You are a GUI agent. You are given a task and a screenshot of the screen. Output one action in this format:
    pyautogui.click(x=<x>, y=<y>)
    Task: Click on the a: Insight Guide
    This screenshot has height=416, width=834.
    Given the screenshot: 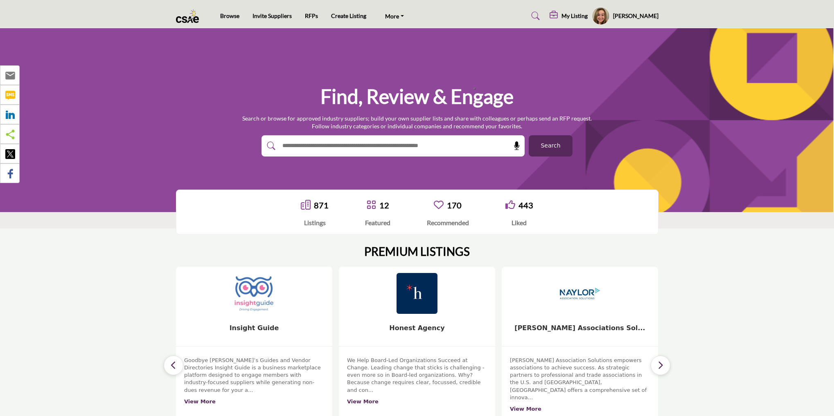 What is the action you would take?
    pyautogui.click(x=254, y=328)
    